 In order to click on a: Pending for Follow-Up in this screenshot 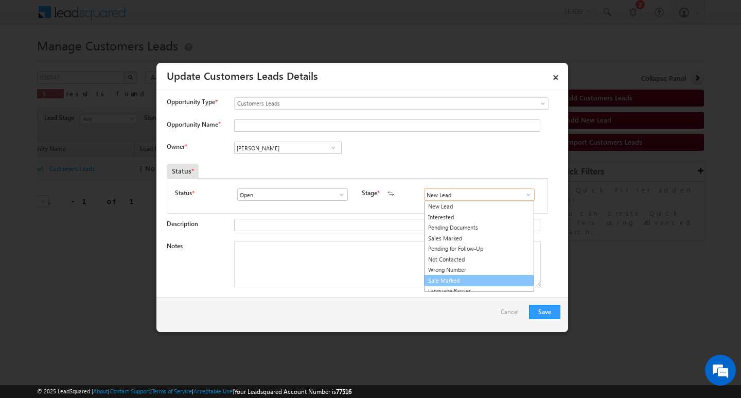, I will do `click(479, 249)`.